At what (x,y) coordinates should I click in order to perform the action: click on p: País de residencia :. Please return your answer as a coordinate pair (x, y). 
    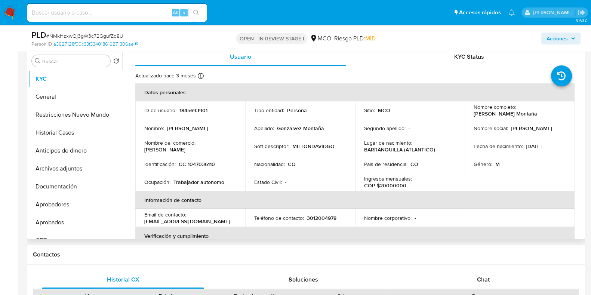
    Looking at the image, I should click on (386, 164).